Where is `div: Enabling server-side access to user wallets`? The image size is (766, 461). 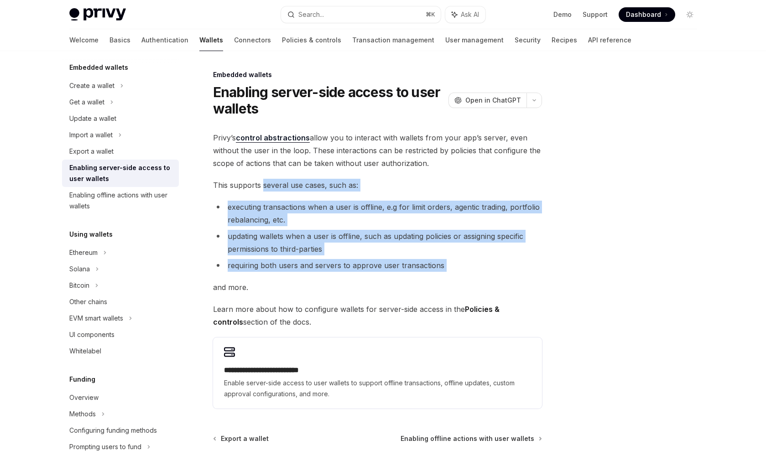
div: Enabling server-side access to user wallets is located at coordinates (121, 173).